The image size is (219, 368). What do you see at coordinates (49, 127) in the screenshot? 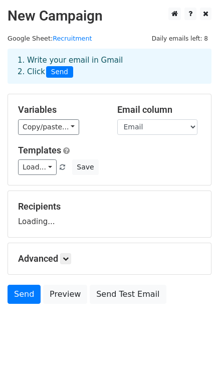
I see `a: Copy/paste...` at bounding box center [49, 127].